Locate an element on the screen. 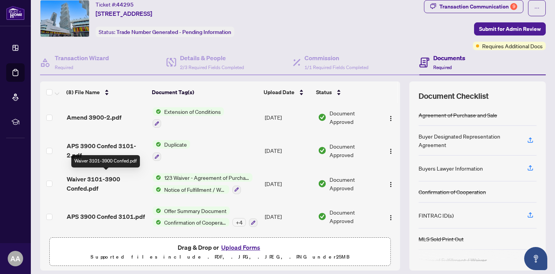 This screenshot has height=274, width=555. div: MLS Sold Print Out is located at coordinates (441, 239).